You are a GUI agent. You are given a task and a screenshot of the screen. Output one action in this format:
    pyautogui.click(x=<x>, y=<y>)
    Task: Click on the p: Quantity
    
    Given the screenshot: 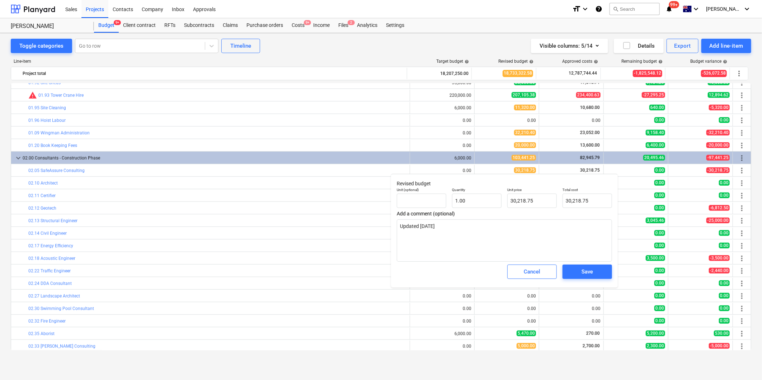 What is the action you would take?
    pyautogui.click(x=477, y=190)
    